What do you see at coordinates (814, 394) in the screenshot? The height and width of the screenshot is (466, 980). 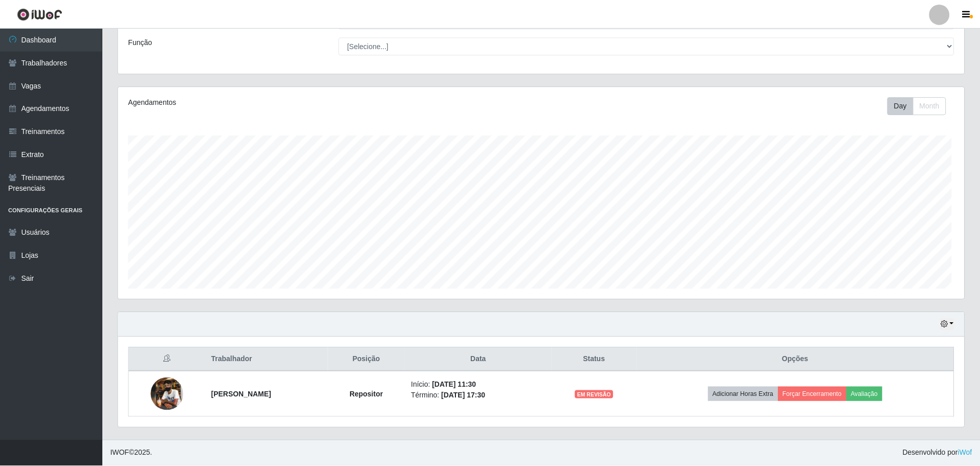 I see `button: Forçar Encerramento` at bounding box center [814, 394].